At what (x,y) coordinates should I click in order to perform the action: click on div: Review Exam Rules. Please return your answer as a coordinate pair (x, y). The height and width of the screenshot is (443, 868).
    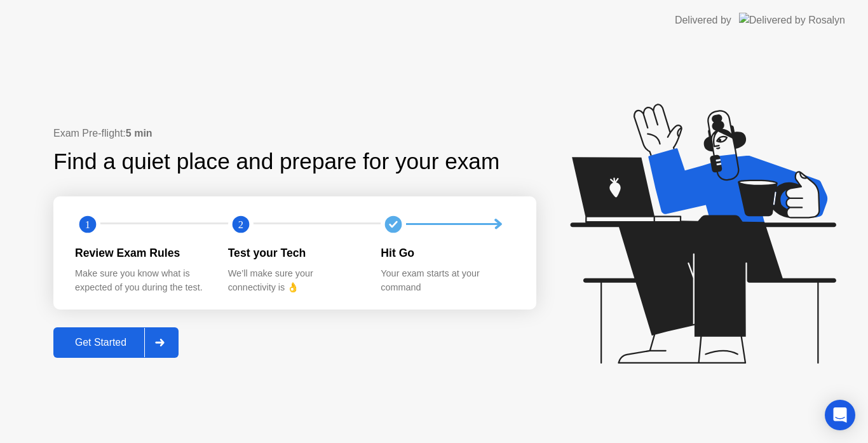
    Looking at the image, I should click on (141, 252).